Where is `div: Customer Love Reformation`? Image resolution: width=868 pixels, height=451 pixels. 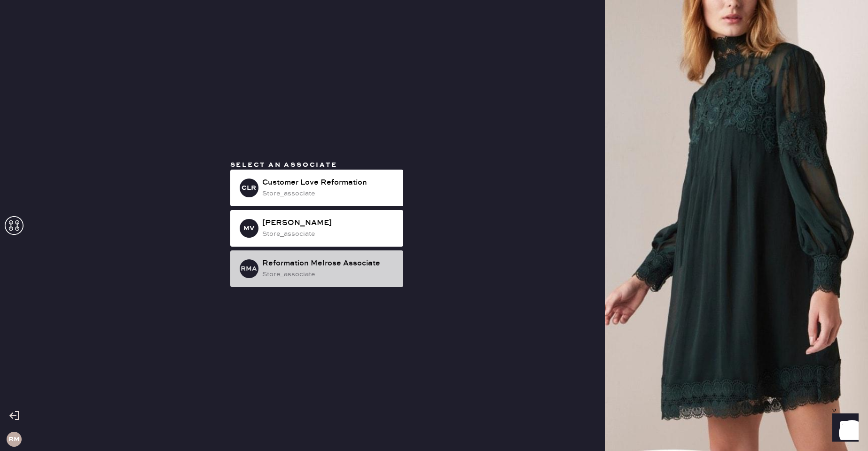 div: Customer Love Reformation is located at coordinates (329, 182).